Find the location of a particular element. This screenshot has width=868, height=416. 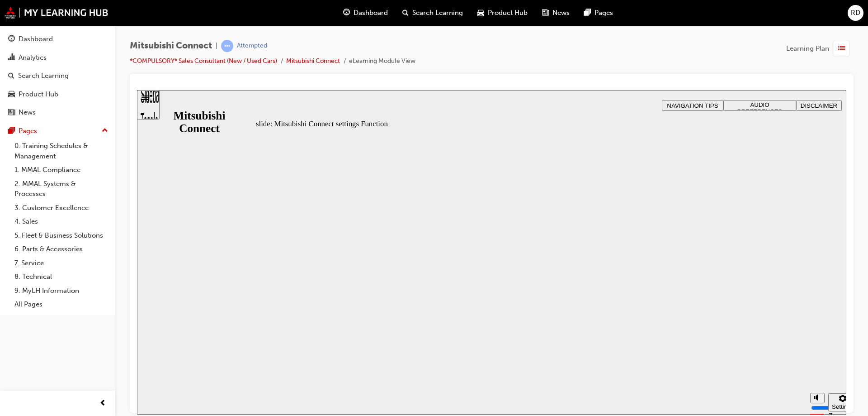

span: Mitsubishi Connect is located at coordinates (171, 46).